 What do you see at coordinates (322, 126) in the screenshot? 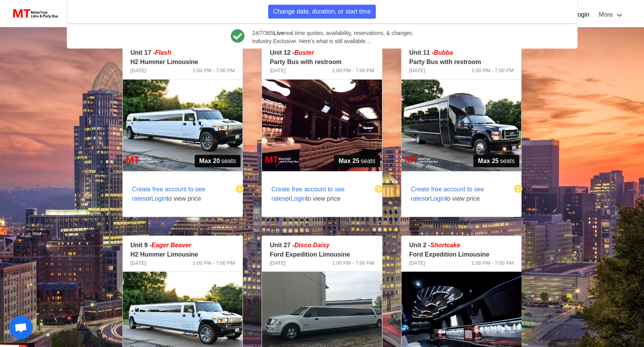
I see `img: 12%2002.jpg` at bounding box center [322, 126].